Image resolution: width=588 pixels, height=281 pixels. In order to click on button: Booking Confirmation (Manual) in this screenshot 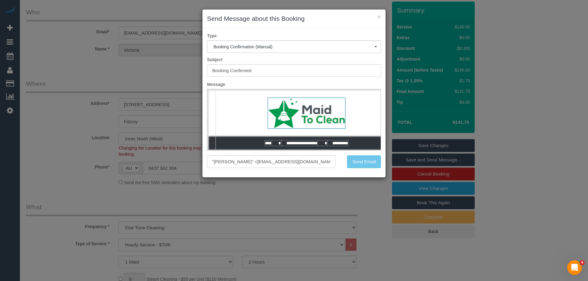, I will do `click(294, 47)`.